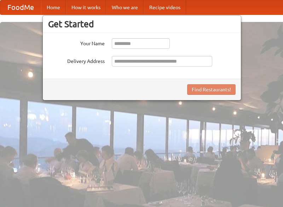 The height and width of the screenshot is (207, 283). I want to click on h3: Get Started, so click(142, 24).